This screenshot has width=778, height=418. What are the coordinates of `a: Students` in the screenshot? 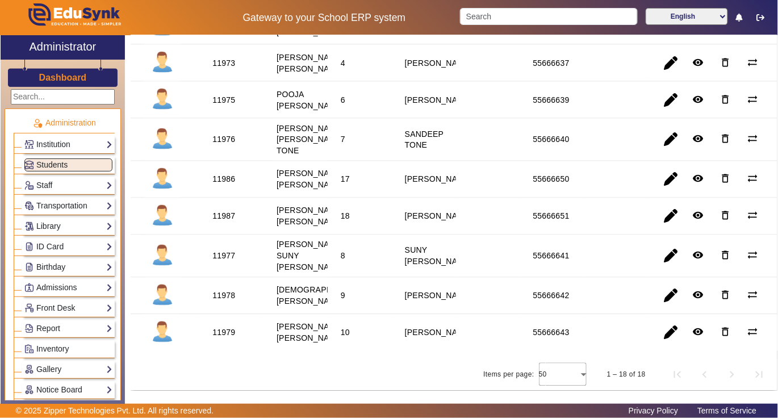 It's located at (68, 165).